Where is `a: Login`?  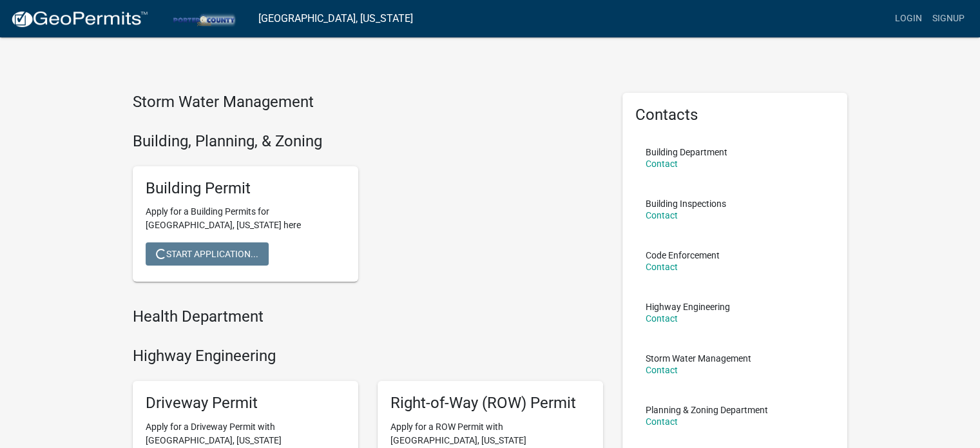 a: Login is located at coordinates (909, 19).